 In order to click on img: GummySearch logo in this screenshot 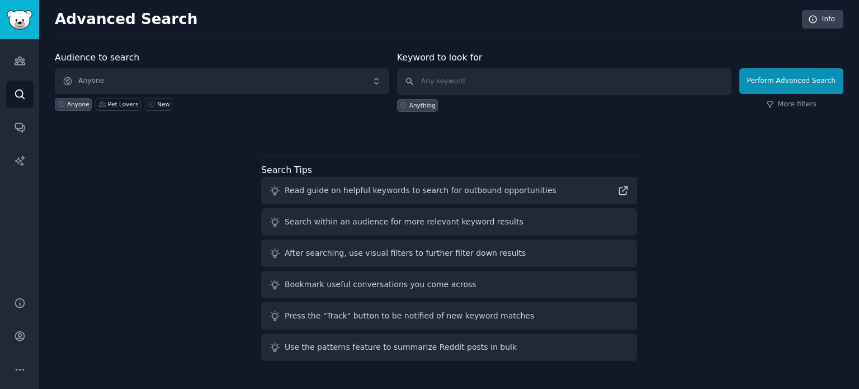, I will do `click(20, 20)`.